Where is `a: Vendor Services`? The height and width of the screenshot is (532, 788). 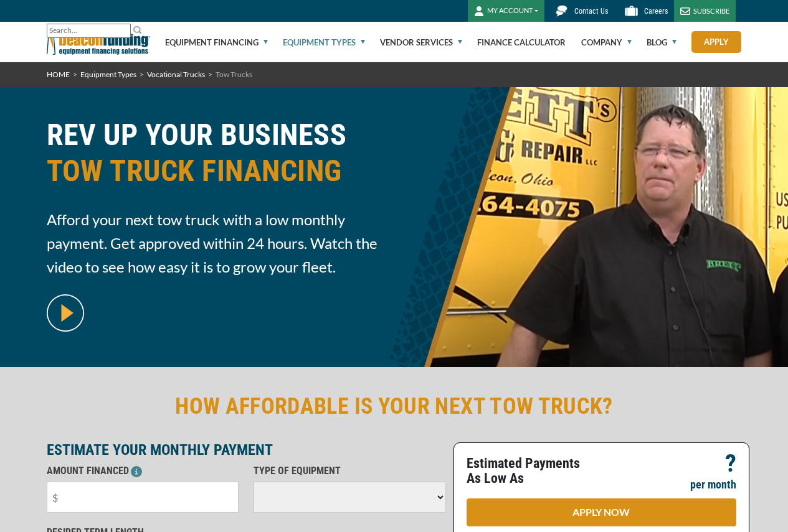
a: Vendor Services is located at coordinates (421, 42).